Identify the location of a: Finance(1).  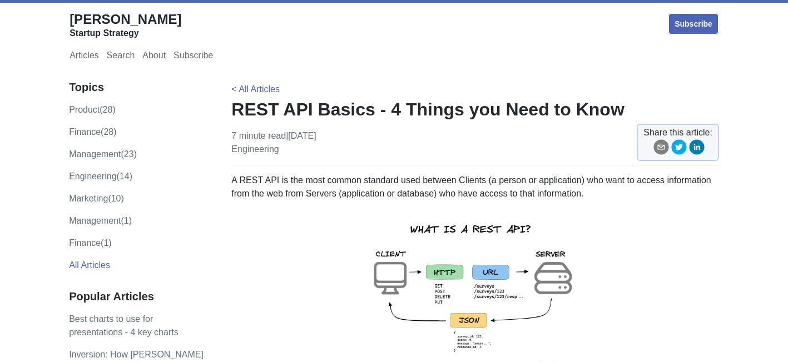
(90, 243).